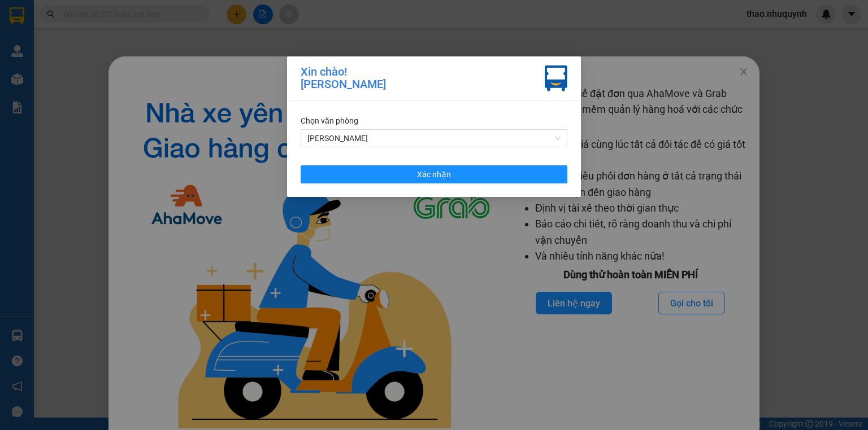 Image resolution: width=868 pixels, height=430 pixels. I want to click on span: Phan Rang, so click(434, 138).